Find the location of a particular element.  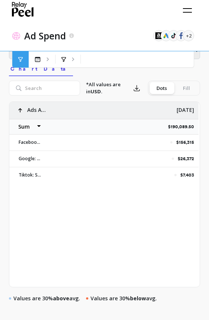

span: Chart Data is located at coordinates (41, 69).